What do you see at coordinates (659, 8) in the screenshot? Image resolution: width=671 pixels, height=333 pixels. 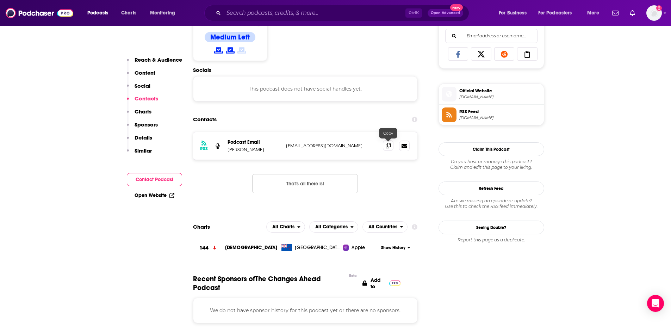 I see `svg: Add a profile image` at bounding box center [659, 8].